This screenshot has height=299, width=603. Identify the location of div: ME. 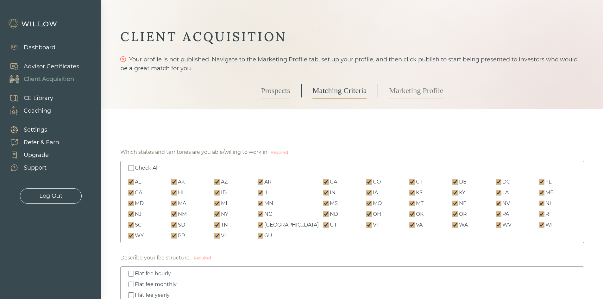
(550, 193).